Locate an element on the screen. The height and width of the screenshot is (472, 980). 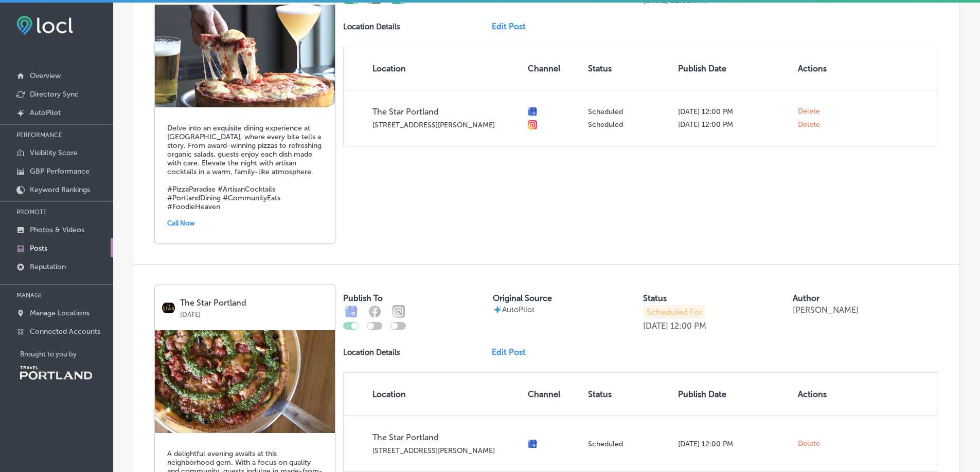
p: 12:00 PM is located at coordinates (688, 326).